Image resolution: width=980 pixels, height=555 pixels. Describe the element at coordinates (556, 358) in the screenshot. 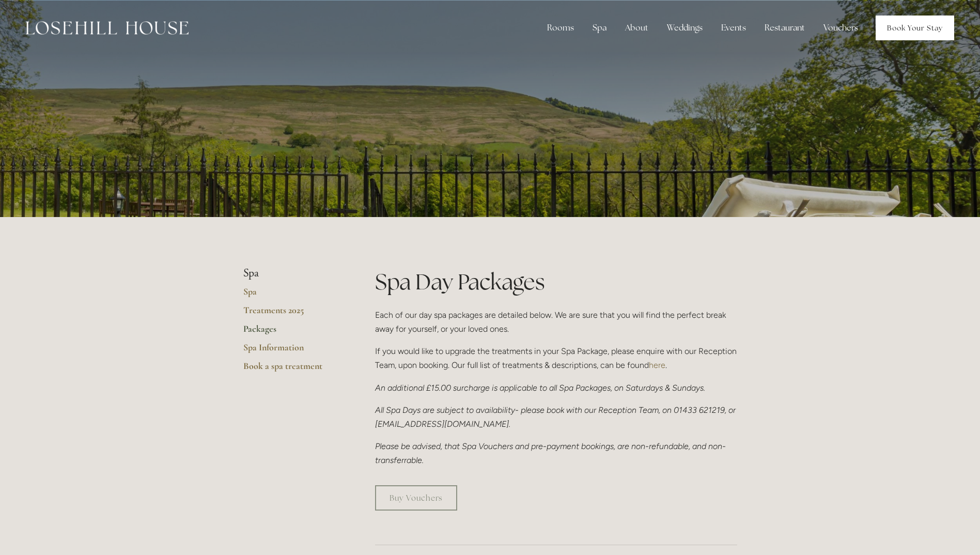

I see `p: If you would like to upgrade the treatments in your Spa Package, please enquire with our Receptio...` at that location.